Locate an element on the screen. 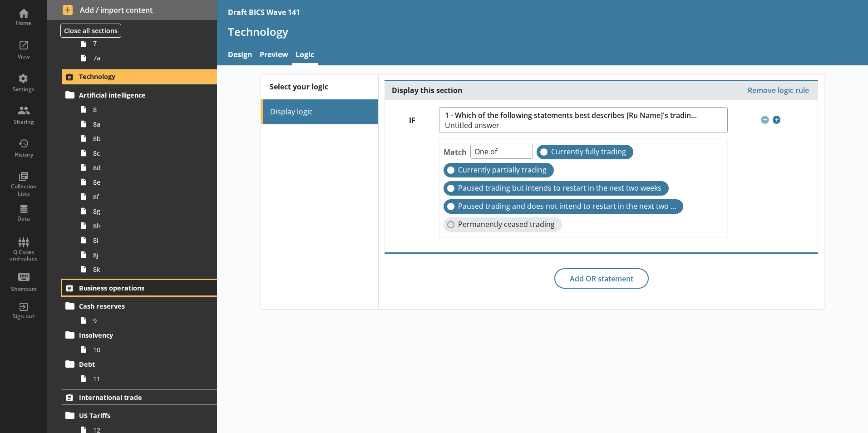  label: Match is located at coordinates (455, 152).